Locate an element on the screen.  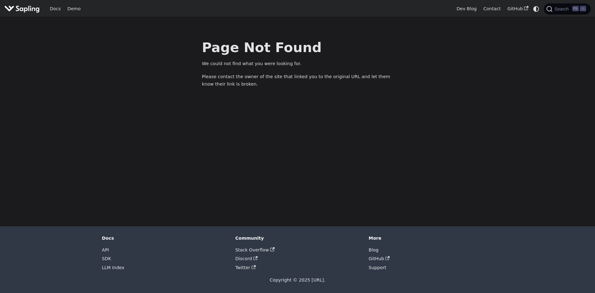
a: Dev Blog is located at coordinates (466, 9).